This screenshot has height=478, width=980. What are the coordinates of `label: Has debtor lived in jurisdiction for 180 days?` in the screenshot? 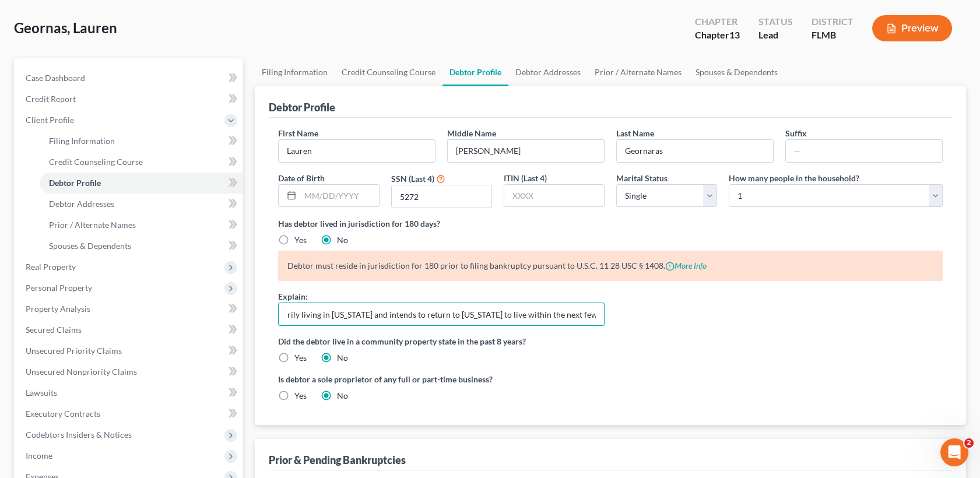 It's located at (610, 223).